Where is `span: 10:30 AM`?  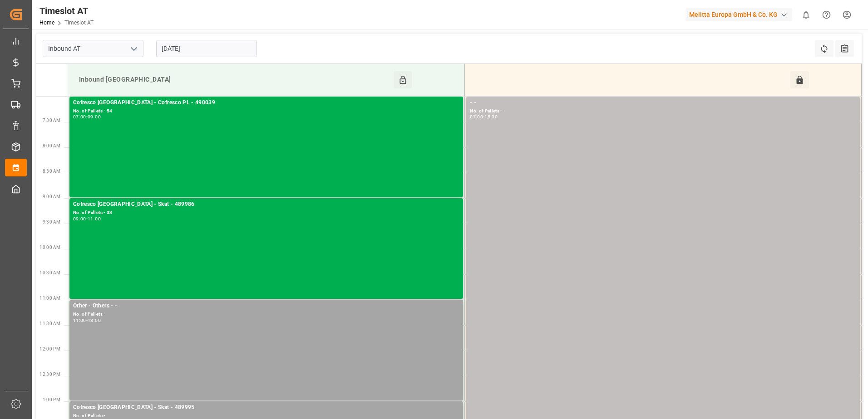 span: 10:30 AM is located at coordinates (50, 272).